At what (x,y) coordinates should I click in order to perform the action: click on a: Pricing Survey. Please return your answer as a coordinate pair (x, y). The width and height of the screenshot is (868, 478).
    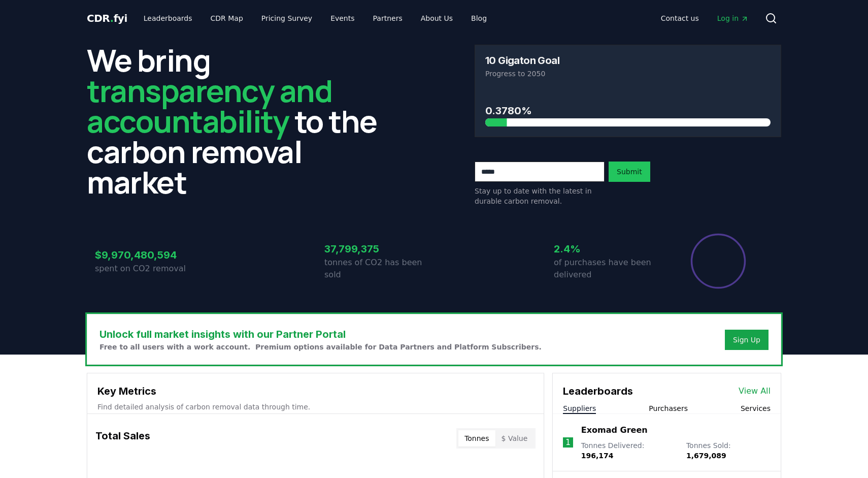
    Looking at the image, I should click on (287, 18).